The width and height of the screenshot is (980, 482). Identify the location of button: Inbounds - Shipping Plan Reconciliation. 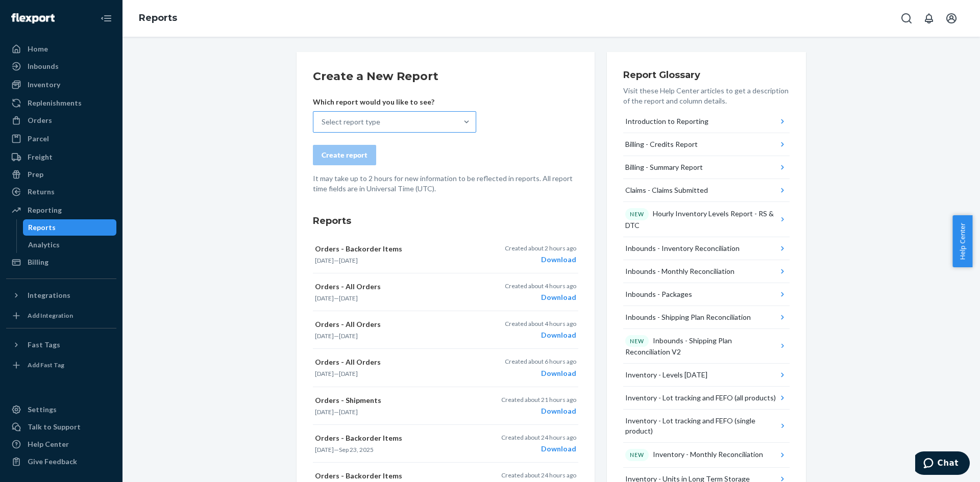
(706, 317).